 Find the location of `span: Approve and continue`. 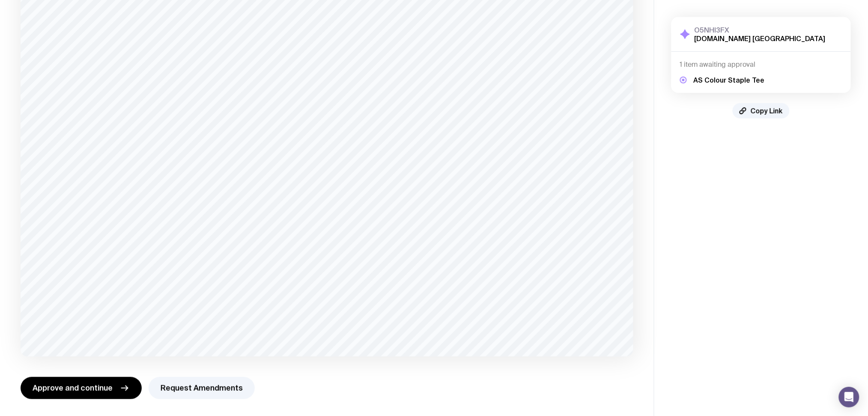

span: Approve and continue is located at coordinates (72, 388).